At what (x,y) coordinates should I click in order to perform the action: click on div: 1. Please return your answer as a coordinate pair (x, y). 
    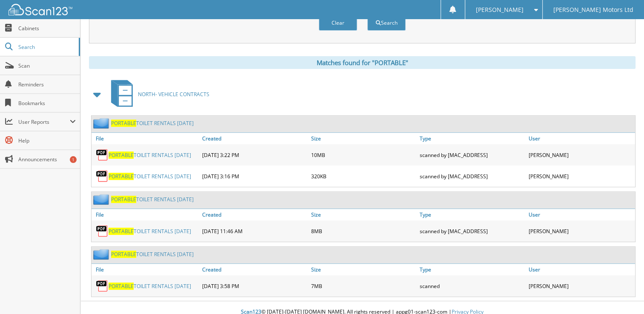
    Looking at the image, I should click on (73, 159).